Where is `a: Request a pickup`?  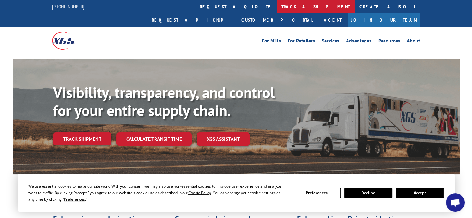
a: Request a pickup is located at coordinates (192, 20).